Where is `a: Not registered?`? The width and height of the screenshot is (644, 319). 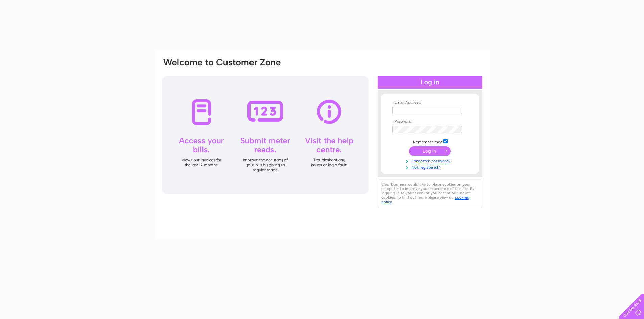 a: Not registered? is located at coordinates (431, 167).